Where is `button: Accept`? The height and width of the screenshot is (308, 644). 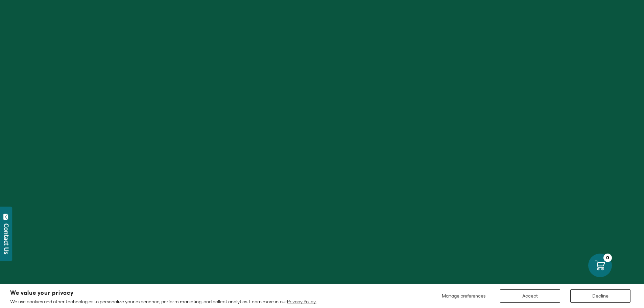 button: Accept is located at coordinates (530, 296).